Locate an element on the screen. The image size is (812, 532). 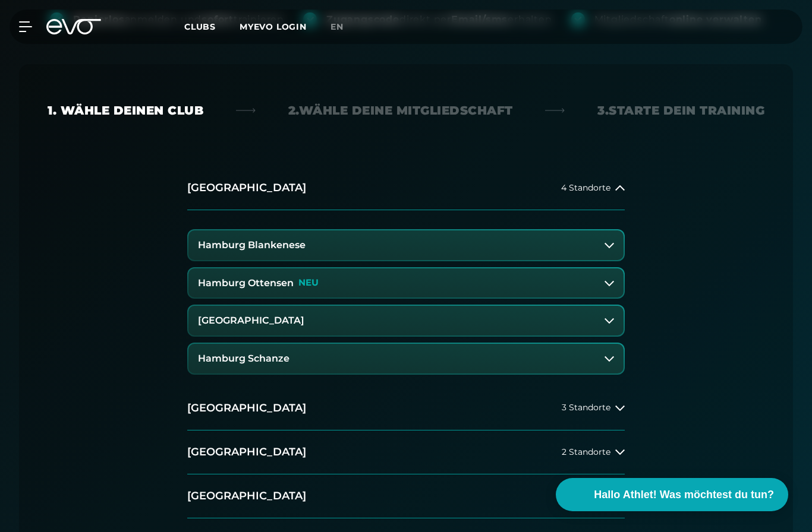
span: 2 Standorte is located at coordinates (586, 452).